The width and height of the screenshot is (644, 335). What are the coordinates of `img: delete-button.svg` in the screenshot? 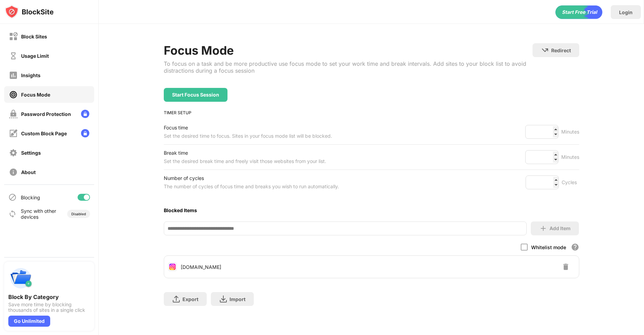 It's located at (566, 267).